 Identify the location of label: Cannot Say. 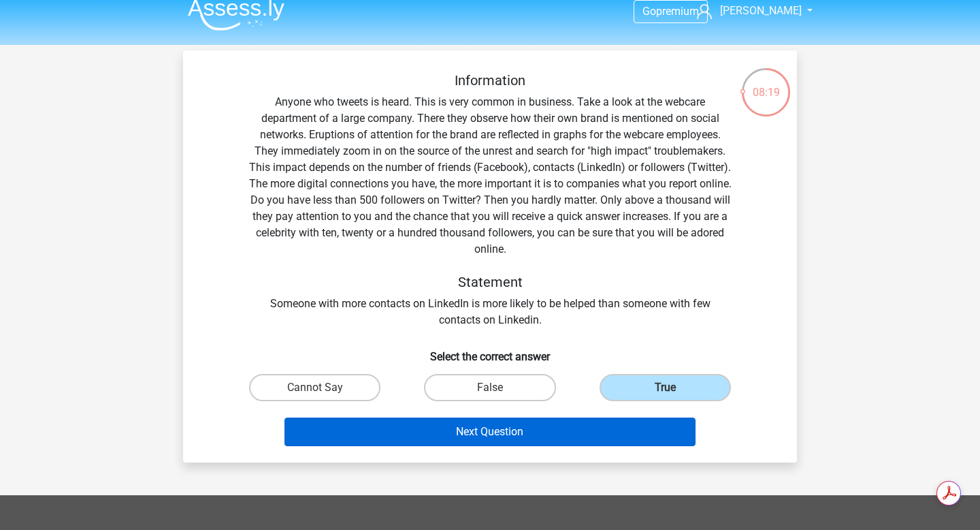
(314, 387).